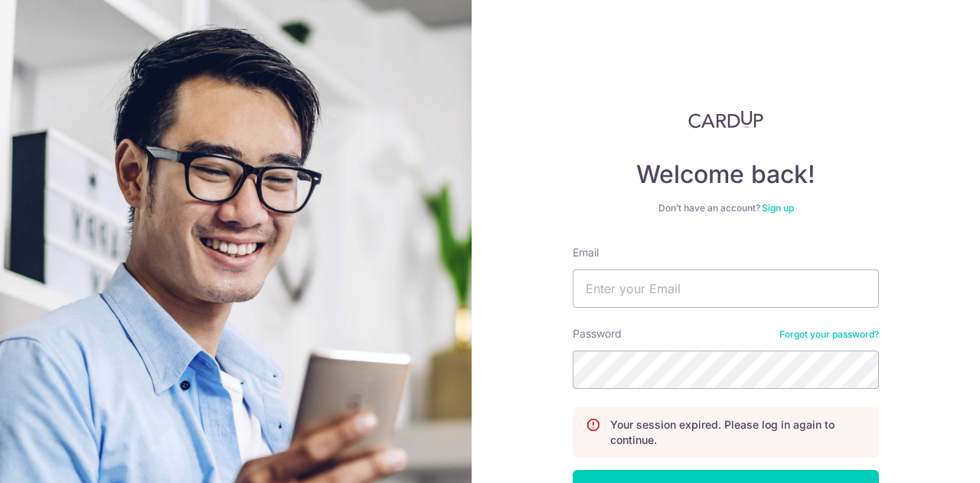 The width and height of the screenshot is (980, 483). What do you see at coordinates (726, 119) in the screenshot?
I see `img: CardUp Logo` at bounding box center [726, 119].